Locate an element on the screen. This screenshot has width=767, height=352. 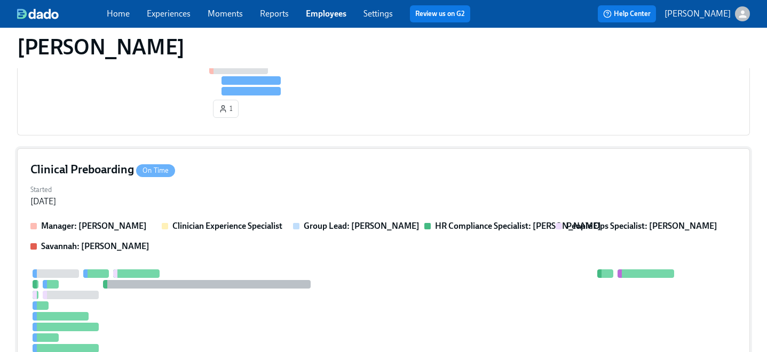
h4: Clinical Preboarding is located at coordinates (103, 170).